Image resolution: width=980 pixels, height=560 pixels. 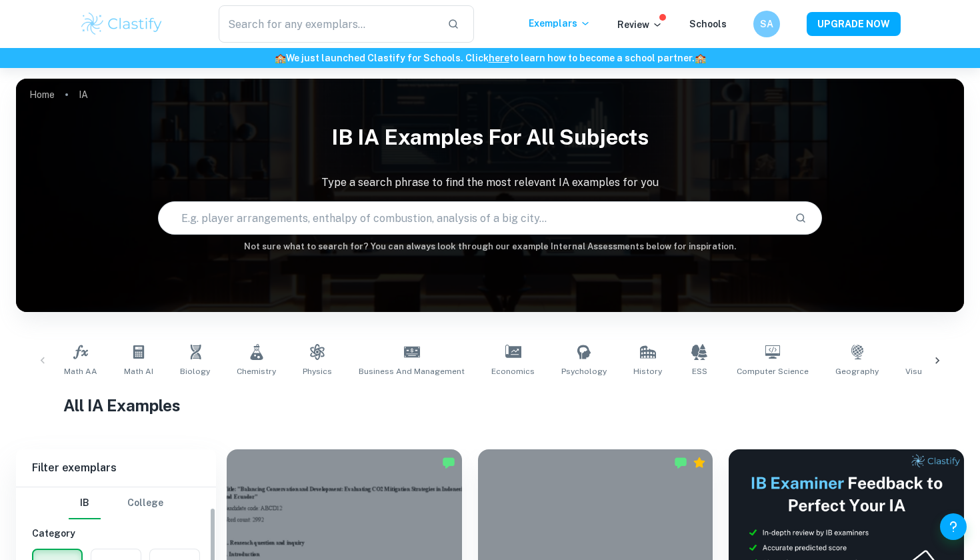 I want to click on button: SA, so click(x=767, y=24).